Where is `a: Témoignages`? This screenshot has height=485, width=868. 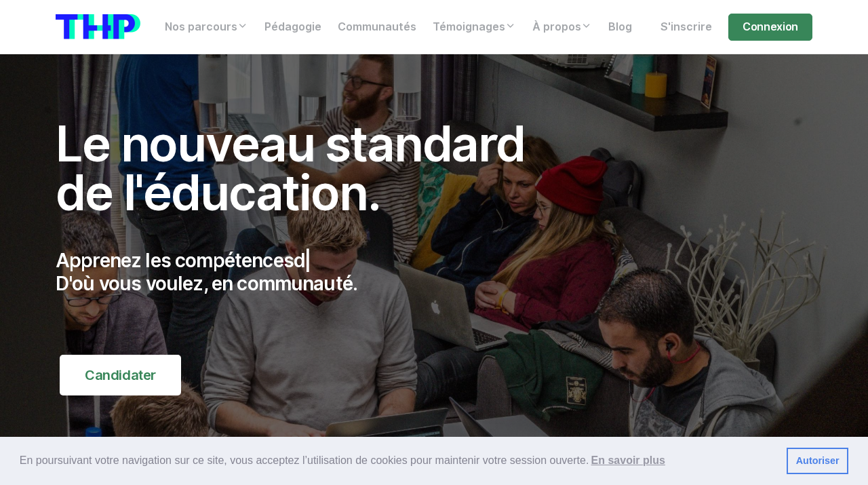
a: Témoignages is located at coordinates (474, 27).